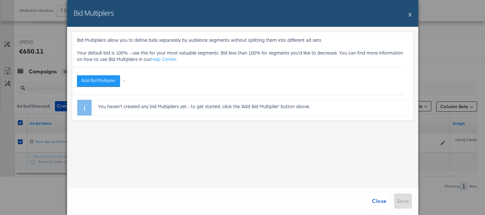  What do you see at coordinates (98, 81) in the screenshot?
I see `button: Add Bid Multiplier` at bounding box center [98, 81].